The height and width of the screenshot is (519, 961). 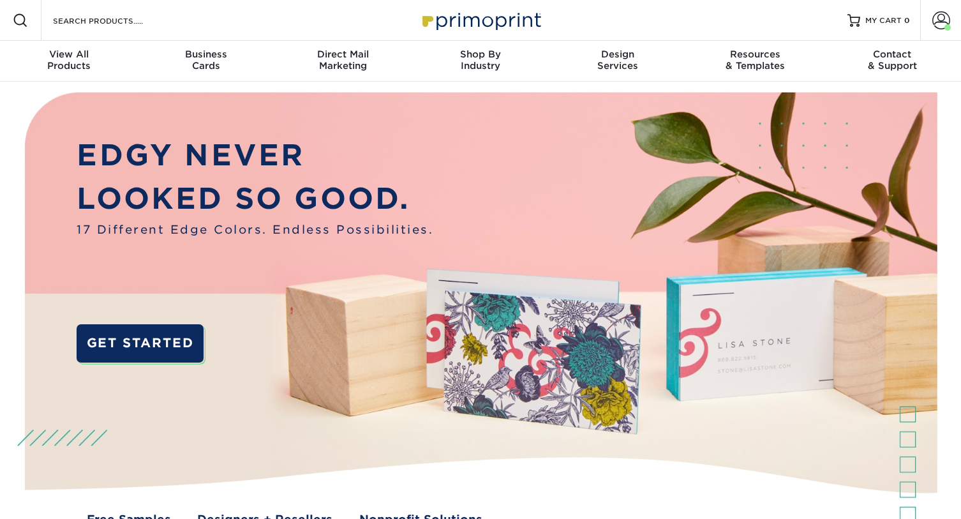 I want to click on p: LOOKED SO GOOD., so click(x=255, y=199).